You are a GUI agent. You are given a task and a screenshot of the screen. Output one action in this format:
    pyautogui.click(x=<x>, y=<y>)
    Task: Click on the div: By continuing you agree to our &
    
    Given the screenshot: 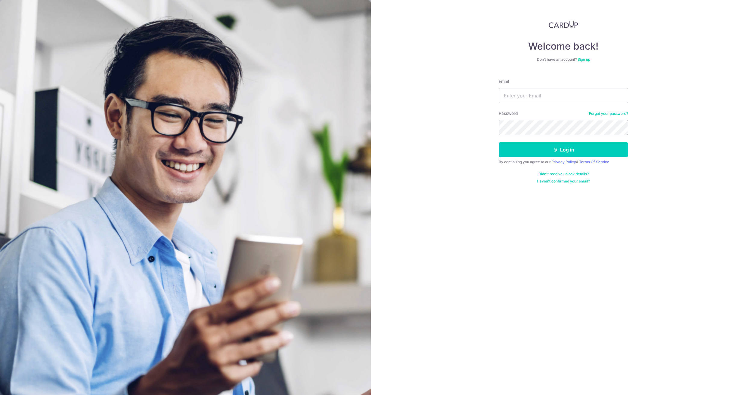 What is the action you would take?
    pyautogui.click(x=563, y=162)
    